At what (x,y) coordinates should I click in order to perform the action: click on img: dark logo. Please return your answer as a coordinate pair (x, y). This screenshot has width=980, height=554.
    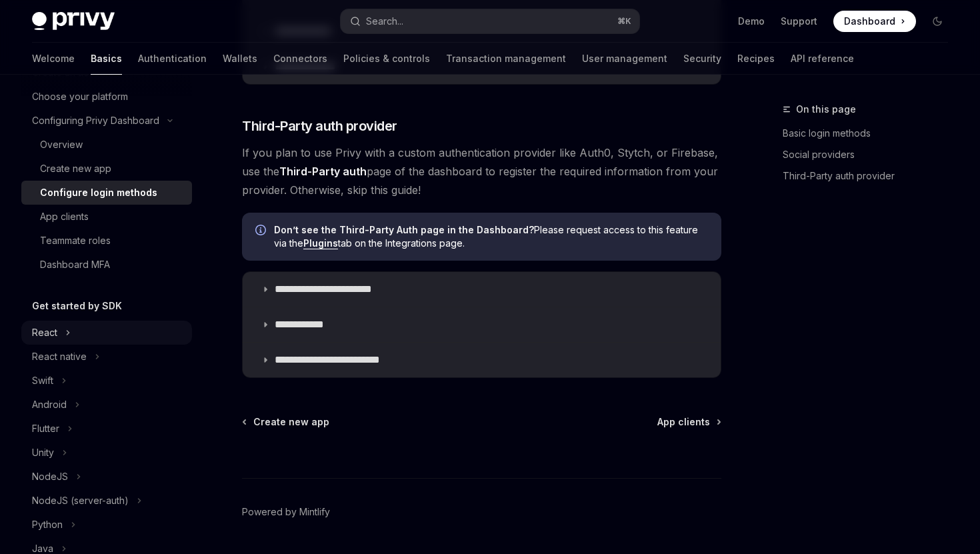
    Looking at the image, I should click on (74, 21).